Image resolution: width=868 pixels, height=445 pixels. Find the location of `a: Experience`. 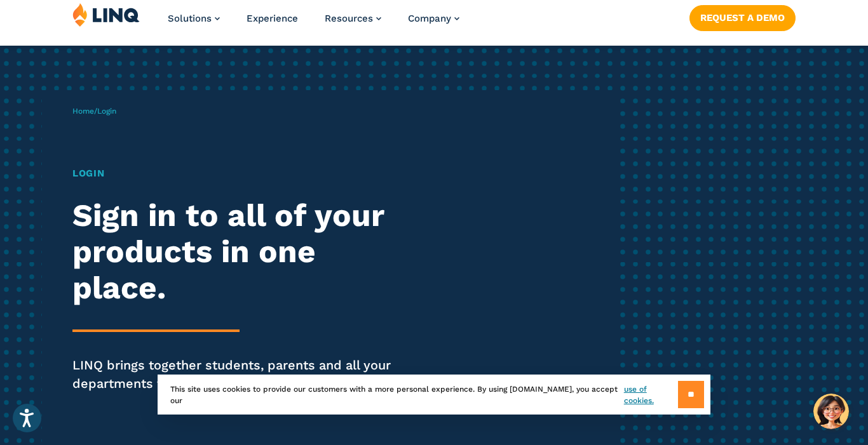

a: Experience is located at coordinates (272, 18).